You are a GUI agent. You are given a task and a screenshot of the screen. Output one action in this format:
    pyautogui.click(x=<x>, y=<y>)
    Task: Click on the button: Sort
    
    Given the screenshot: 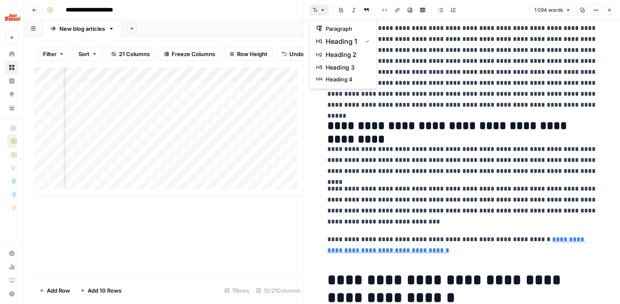 What is the action you would take?
    pyautogui.click(x=88, y=54)
    